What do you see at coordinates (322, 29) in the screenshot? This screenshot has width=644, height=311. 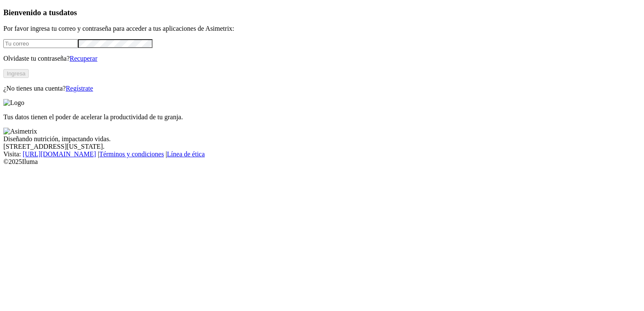 I see `p: Por favor ingresa tu correo y contraseña para acceder a tus aplicaciones de Asimetrix:` at bounding box center [322, 29].